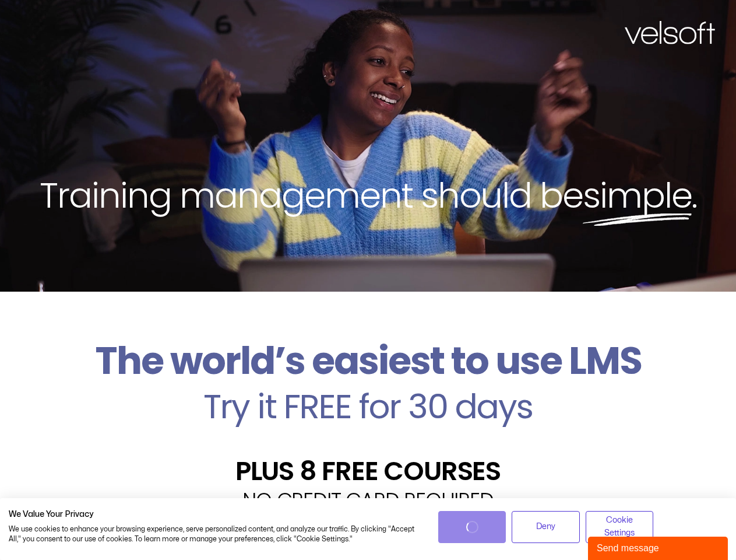 The image size is (736, 560). What do you see at coordinates (620, 527) in the screenshot?
I see `span: Cookie Settings` at bounding box center [620, 527].